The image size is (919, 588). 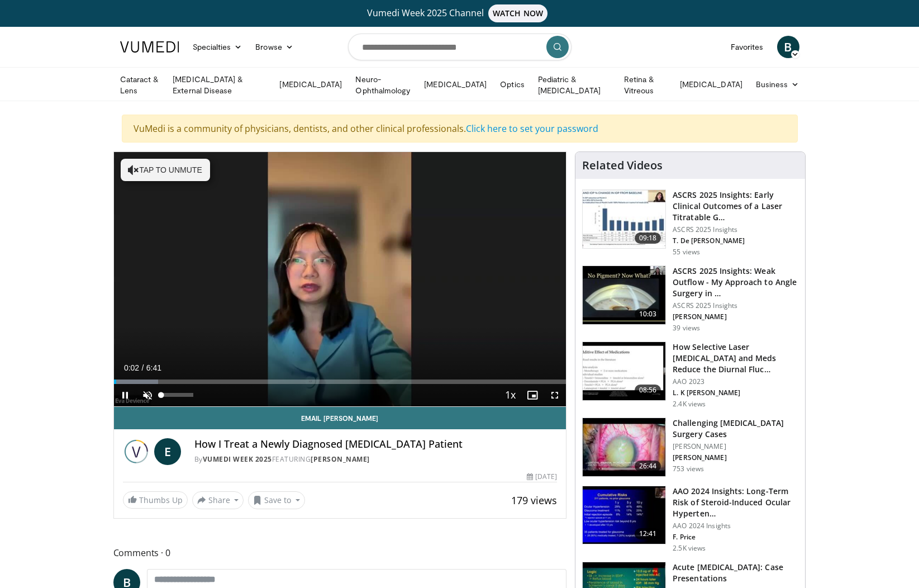 What do you see at coordinates (622, 165) in the screenshot?
I see `h4: Related Videos` at bounding box center [622, 165].